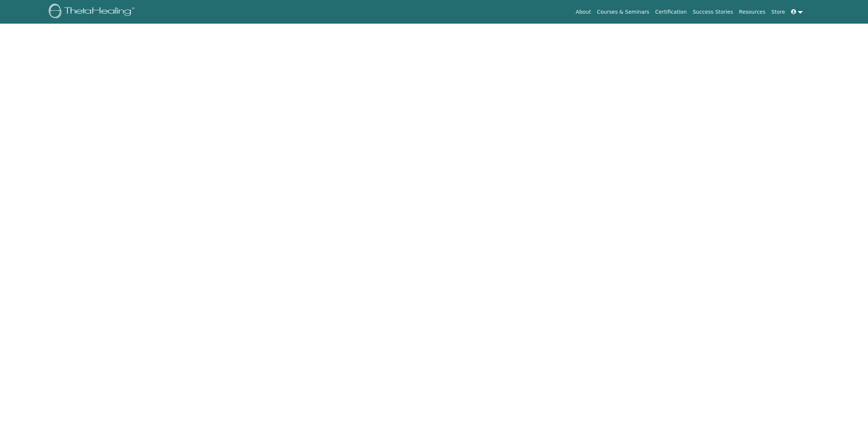 This screenshot has height=427, width=868. Describe the element at coordinates (671, 12) in the screenshot. I see `a: Certification` at that location.